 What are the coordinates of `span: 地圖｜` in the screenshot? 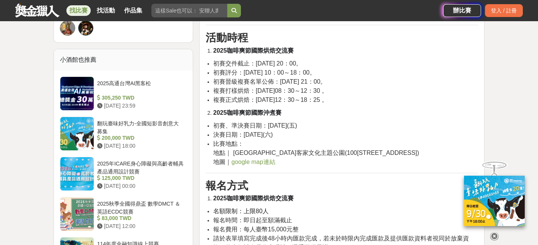 It's located at (222, 162).